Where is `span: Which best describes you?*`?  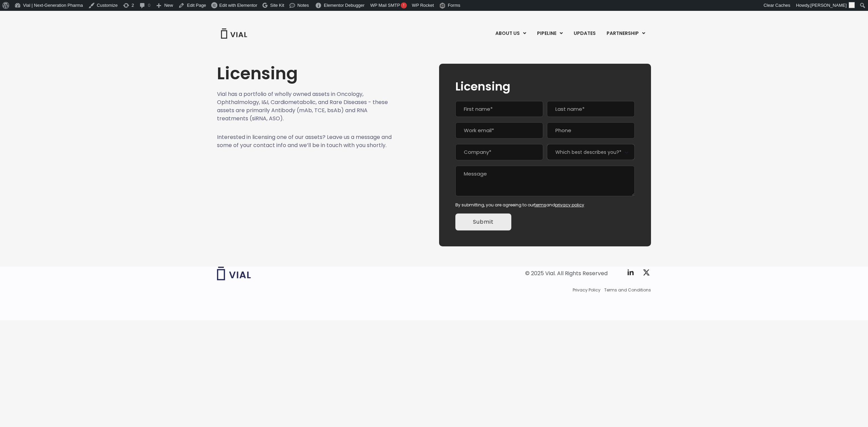 span: Which best describes you?* is located at coordinates (591, 152).